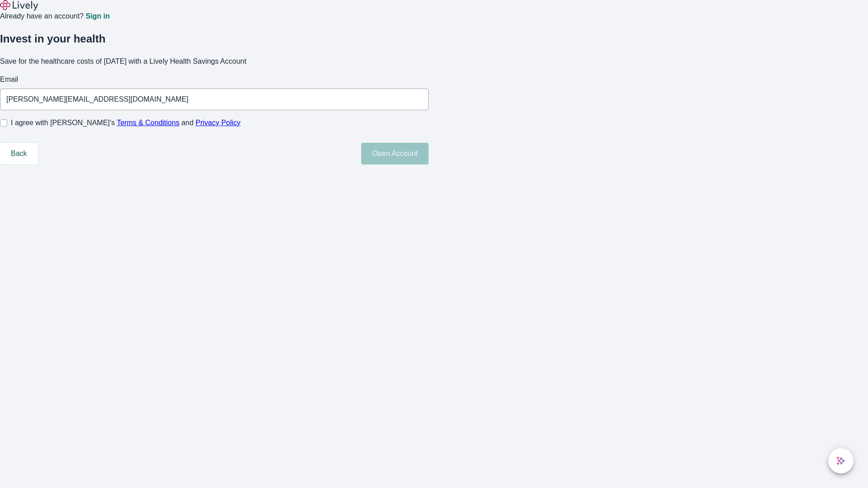 Image resolution: width=868 pixels, height=488 pixels. I want to click on a: Privacy Policy, so click(218, 123).